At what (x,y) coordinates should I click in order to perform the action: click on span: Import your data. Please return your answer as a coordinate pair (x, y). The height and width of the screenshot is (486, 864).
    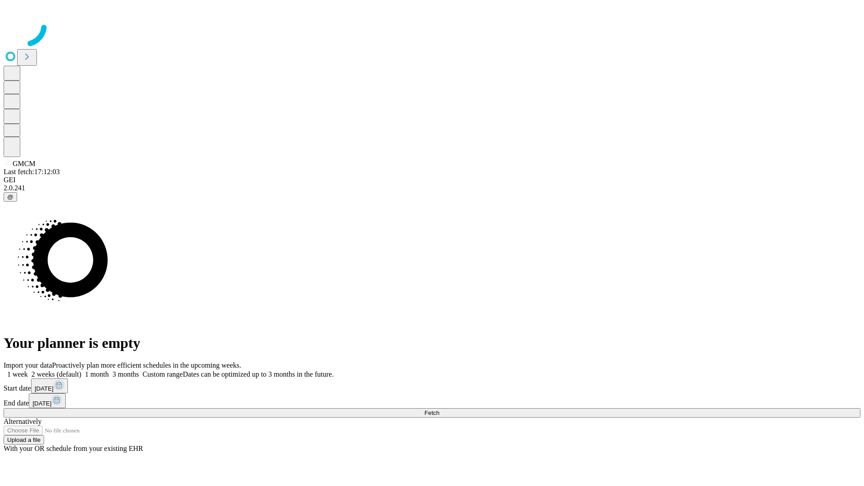
    Looking at the image, I should click on (28, 365).